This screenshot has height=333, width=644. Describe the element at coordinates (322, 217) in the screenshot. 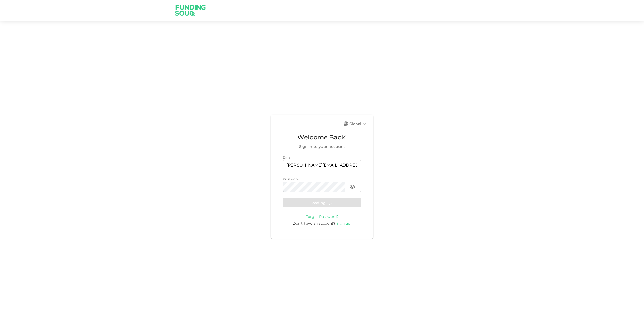

I see `span: Forgot Password?` at that location.